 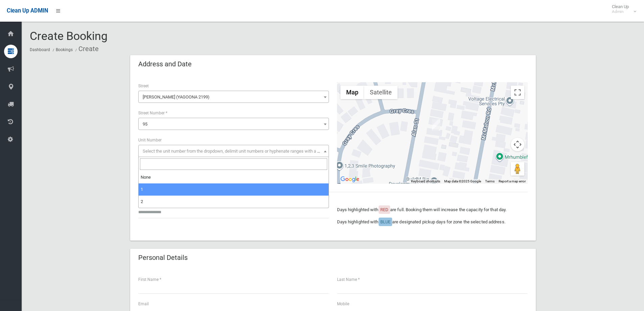 What do you see at coordinates (433, 222) in the screenshot?
I see `p: Days highlighted with are designated pickup days for zone the selected address.` at bounding box center [433, 222].